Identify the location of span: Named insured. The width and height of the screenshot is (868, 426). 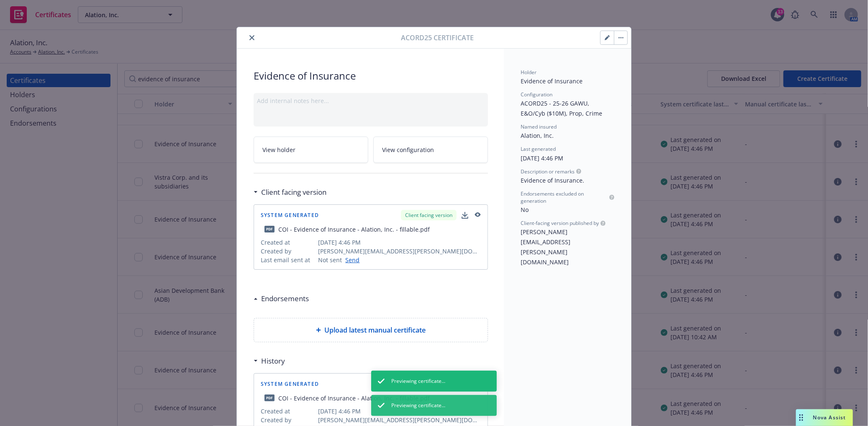
(539, 127).